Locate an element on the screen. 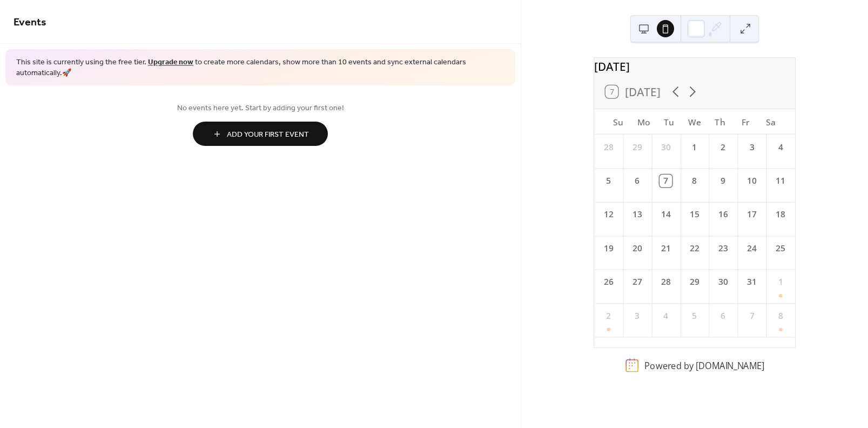 The height and width of the screenshot is (428, 868). div: 26 is located at coordinates (608, 282).